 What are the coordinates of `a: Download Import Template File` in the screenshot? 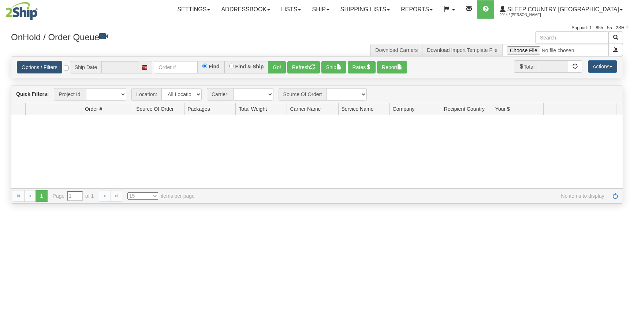 It's located at (462, 50).